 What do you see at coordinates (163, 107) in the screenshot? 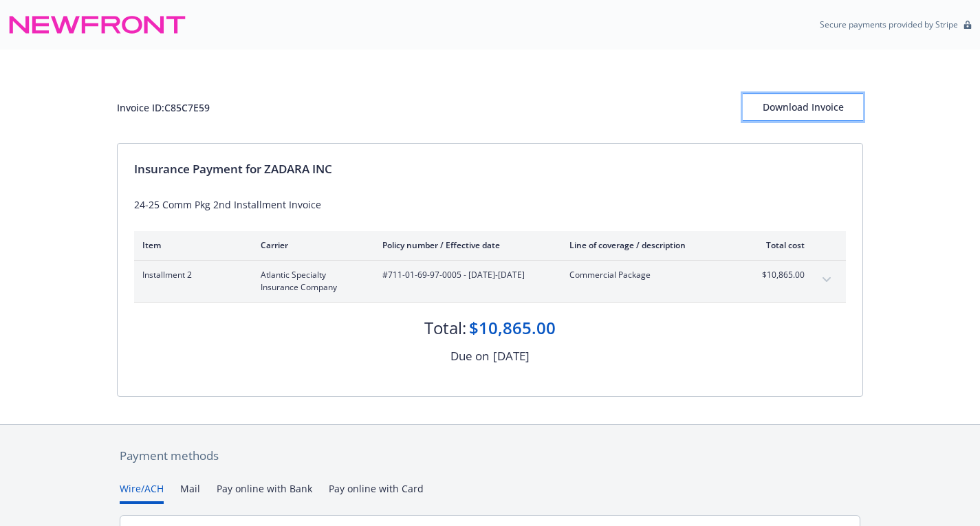
I see `div: Invoice ID: C85C7E59` at bounding box center [163, 107].